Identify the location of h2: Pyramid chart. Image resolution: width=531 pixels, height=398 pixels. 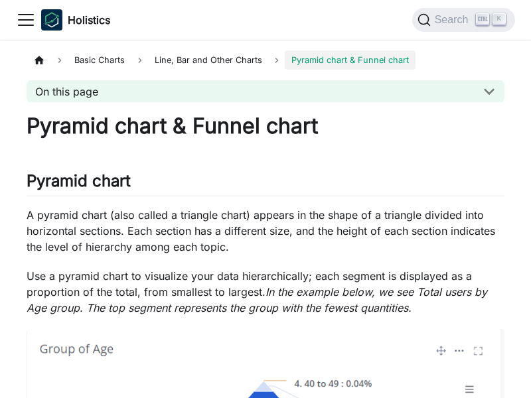
(265, 184).